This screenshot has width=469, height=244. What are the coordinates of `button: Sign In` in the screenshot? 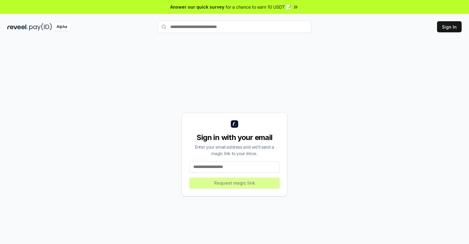 It's located at (450, 27).